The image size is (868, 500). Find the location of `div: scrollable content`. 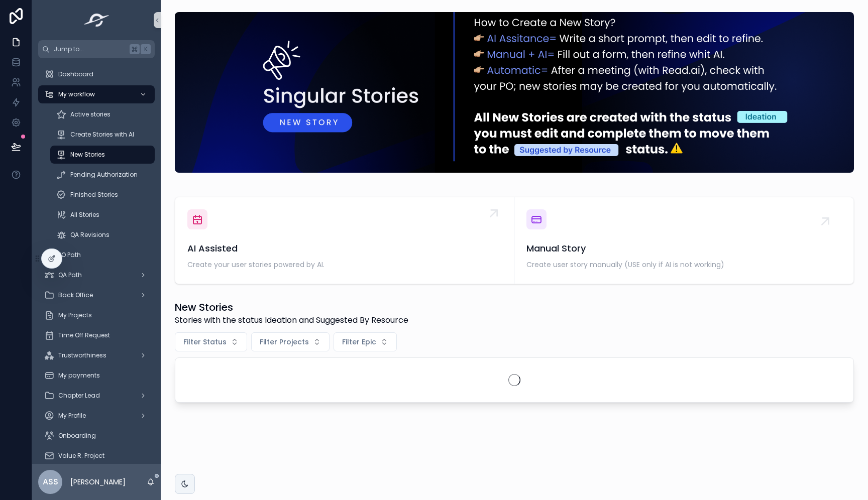

div: scrollable content is located at coordinates (97, 262).